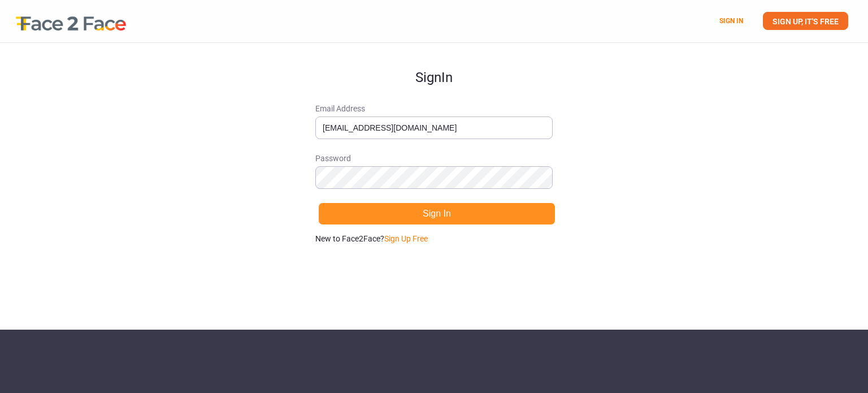  I want to click on span: Password, so click(434, 158).